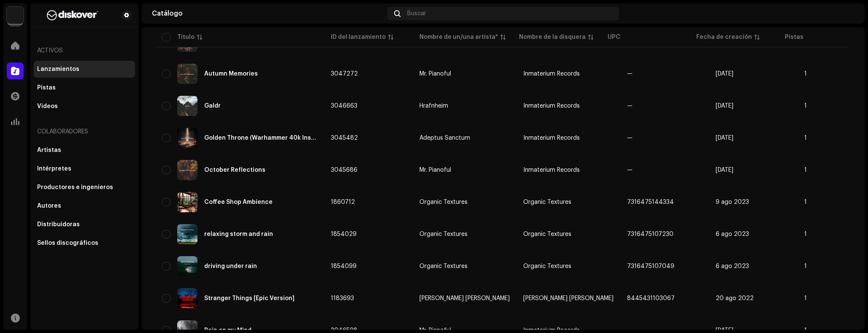  Describe the element at coordinates (417, 14) in the screenshot. I see `span: Buscar` at that location.